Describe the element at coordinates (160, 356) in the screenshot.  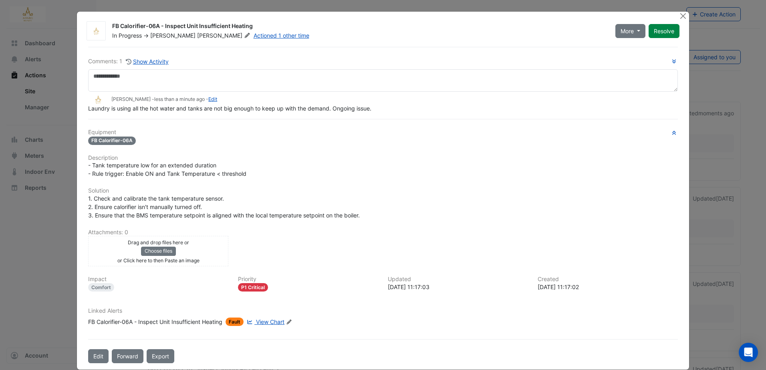
I see `a: Export` at that location.